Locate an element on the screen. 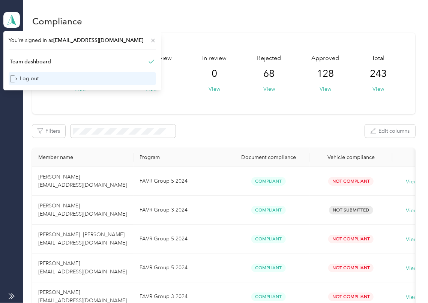 The image size is (428, 303). span: Not Submitted is located at coordinates (351, 210).